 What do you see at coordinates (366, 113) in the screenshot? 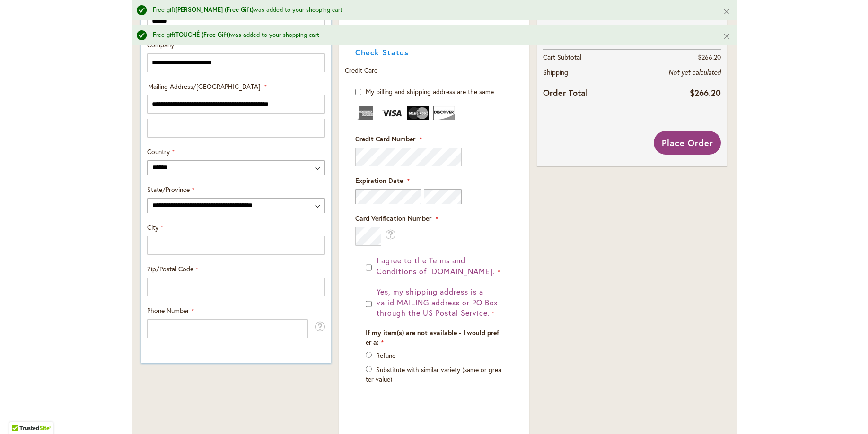
I see `img: American Express` at bounding box center [366, 113].